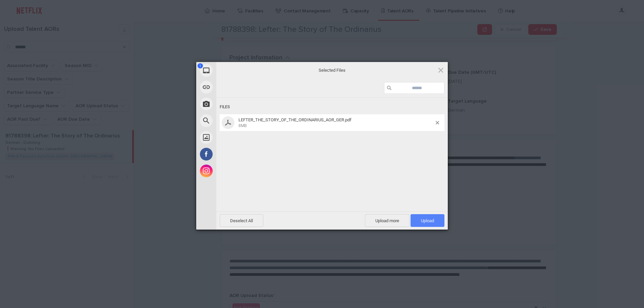 Image resolution: width=644 pixels, height=308 pixels. I want to click on div: My Device, so click(236, 70).